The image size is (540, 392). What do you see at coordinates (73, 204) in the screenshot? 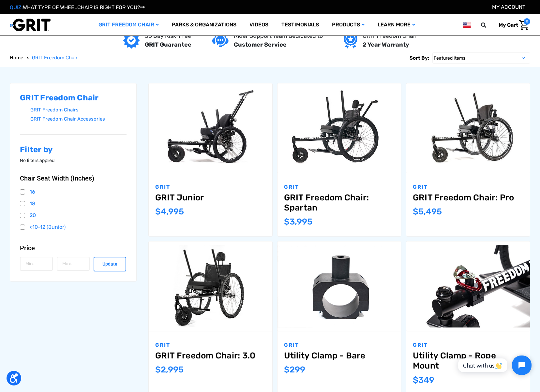
I see `a: 18` at bounding box center [73, 204].